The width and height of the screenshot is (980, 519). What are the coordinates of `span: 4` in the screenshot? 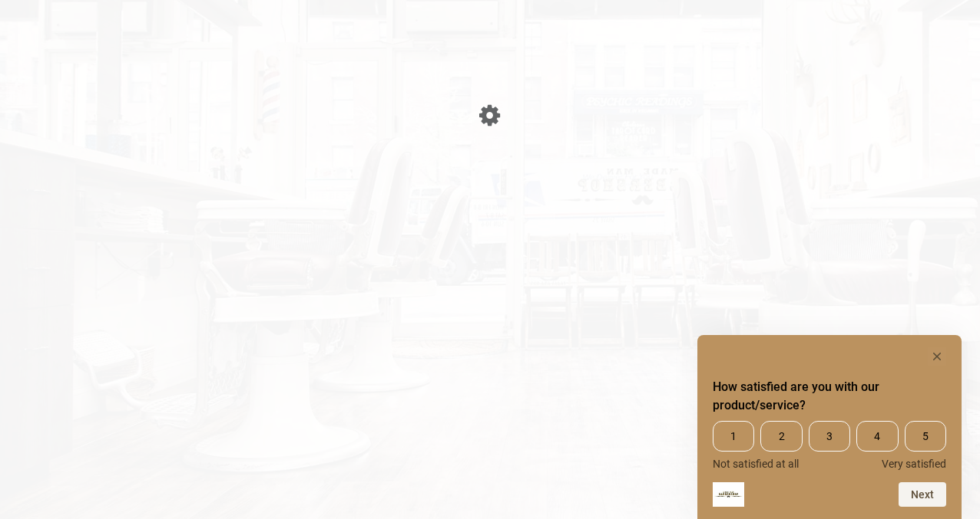 It's located at (877, 436).